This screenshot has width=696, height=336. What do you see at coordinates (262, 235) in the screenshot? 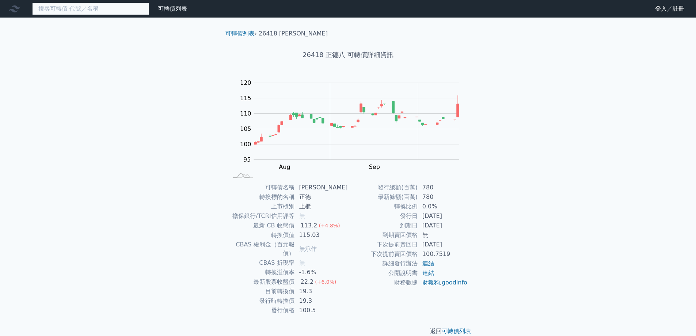
I see `td: 轉換價值` at bounding box center [262, 235].